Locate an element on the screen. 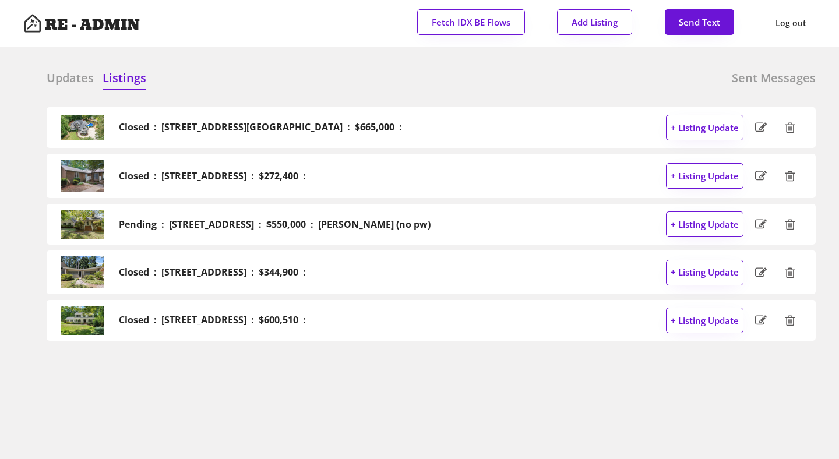  img: Artboard%201%20copy%203.svg is located at coordinates (33, 23).